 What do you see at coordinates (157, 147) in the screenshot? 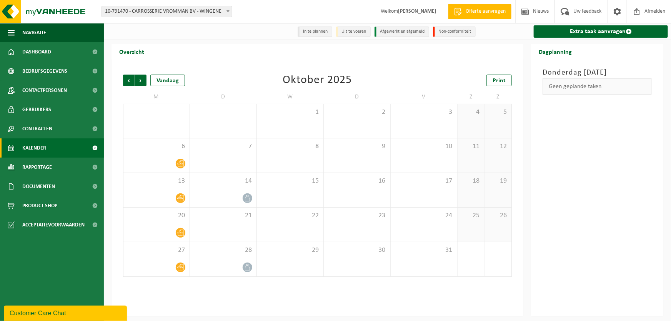
I see `span: 6` at bounding box center [157, 147].